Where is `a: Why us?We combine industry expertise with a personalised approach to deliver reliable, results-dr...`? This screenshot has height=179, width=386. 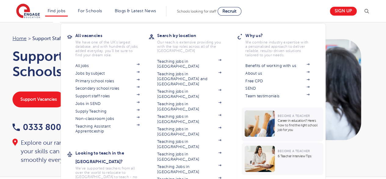
a: Why us?We combine industry expertise with a personalised approach to deliver reliable, results-dr... is located at coordinates (282, 44).